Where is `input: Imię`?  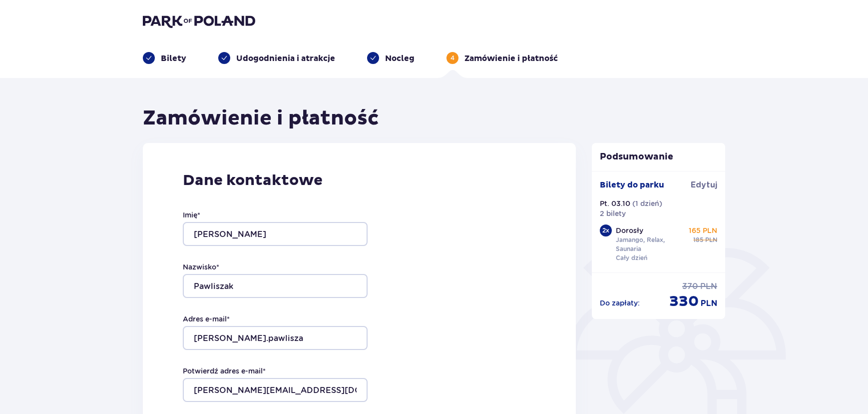
input: Imię is located at coordinates (276, 234).